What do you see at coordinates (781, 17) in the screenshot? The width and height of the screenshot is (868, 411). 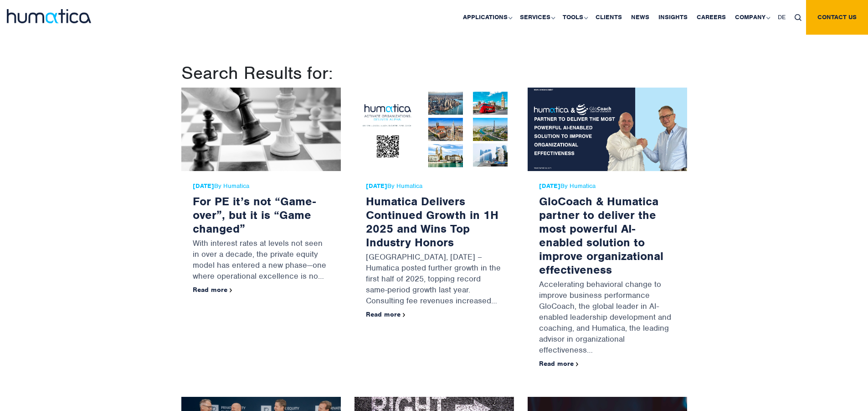 I see `span: DE` at bounding box center [781, 17].